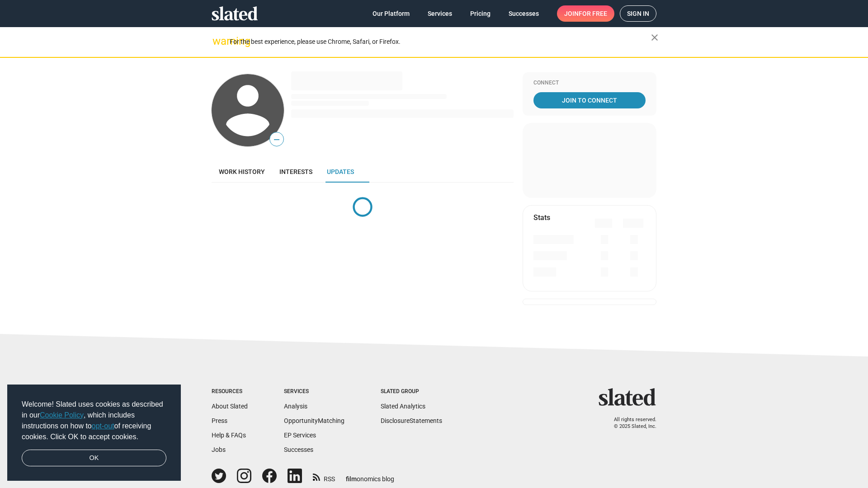 The image size is (868, 488). What do you see at coordinates (324, 476) in the screenshot?
I see `a: RSS` at bounding box center [324, 476].